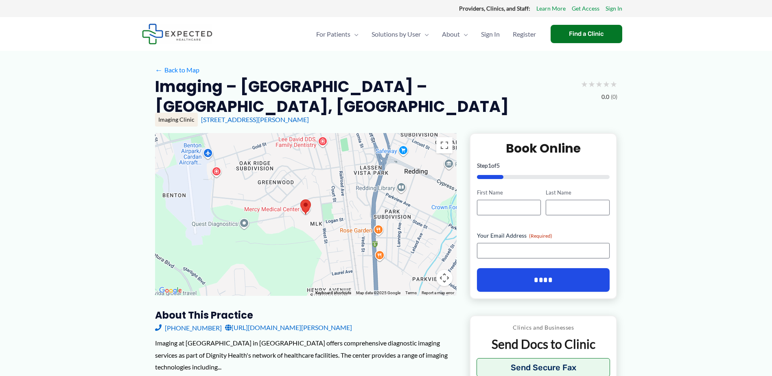 This screenshot has width=772, height=376. I want to click on p: Send Docs to Clinic, so click(544, 344).